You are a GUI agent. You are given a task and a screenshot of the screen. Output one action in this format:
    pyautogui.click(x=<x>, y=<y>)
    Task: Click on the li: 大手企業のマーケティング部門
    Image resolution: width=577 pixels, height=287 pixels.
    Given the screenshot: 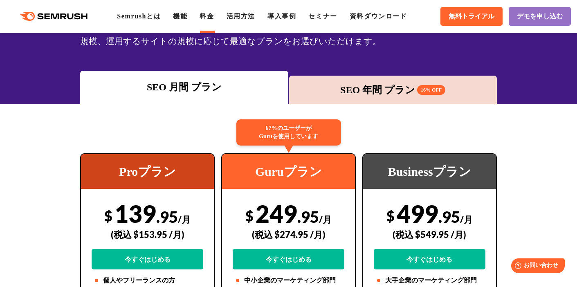 What is the action you would take?
    pyautogui.click(x=429, y=280)
    